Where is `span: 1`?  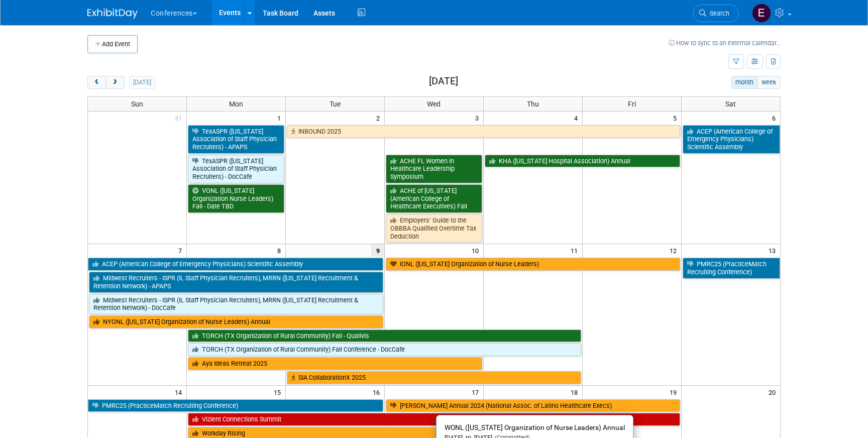 span: 1 is located at coordinates (281, 117).